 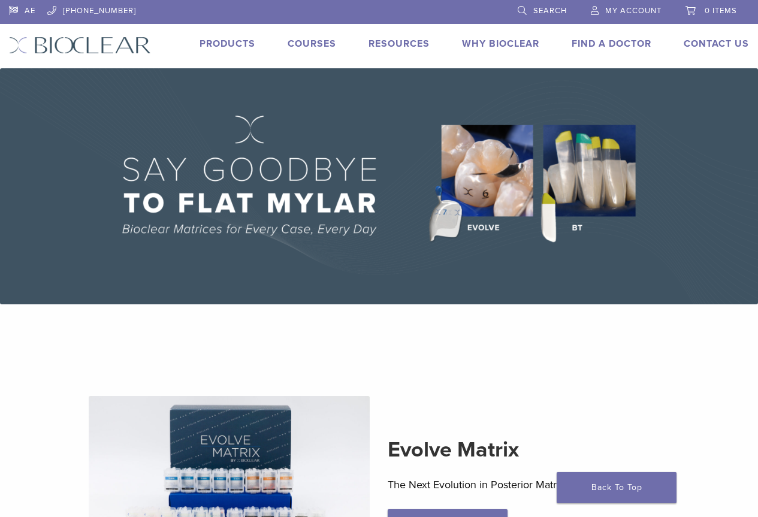 What do you see at coordinates (500, 44) in the screenshot?
I see `a: Why Bioclear` at bounding box center [500, 44].